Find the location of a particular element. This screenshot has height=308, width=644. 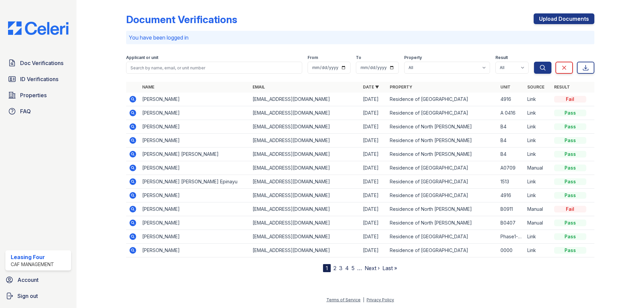

label: Result is located at coordinates (501, 58).